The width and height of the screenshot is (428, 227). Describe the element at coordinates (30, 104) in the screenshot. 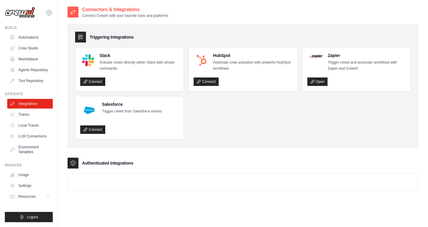

I see `a: Integrations` at that location.